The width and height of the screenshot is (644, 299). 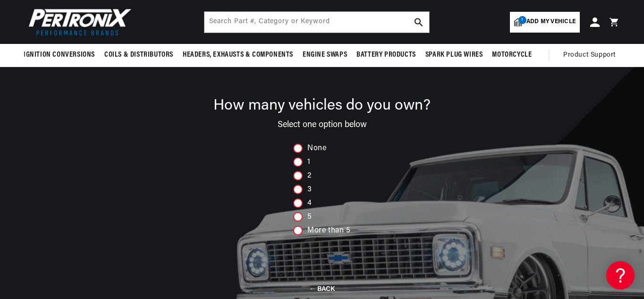 What do you see at coordinates (238, 55) in the screenshot?
I see `span: Headers, Exhausts & Components` at bounding box center [238, 55].